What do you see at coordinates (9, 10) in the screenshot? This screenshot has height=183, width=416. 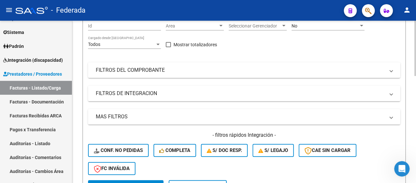 I see `mat-icon: menu` at bounding box center [9, 10].